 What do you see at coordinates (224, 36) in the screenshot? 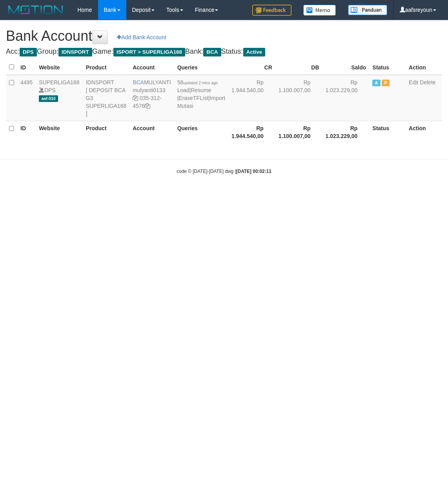
I see `h1: Bank Account` at bounding box center [224, 36].